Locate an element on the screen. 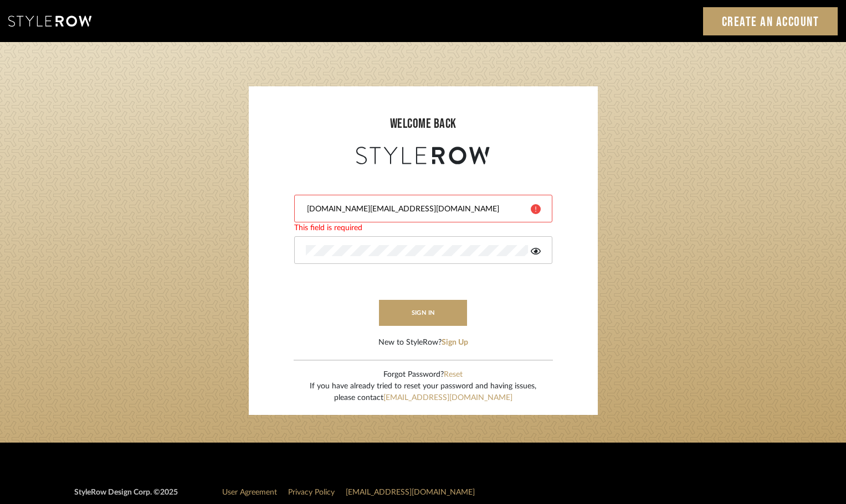 This screenshot has height=504, width=846. button: sign in is located at coordinates (423, 313).